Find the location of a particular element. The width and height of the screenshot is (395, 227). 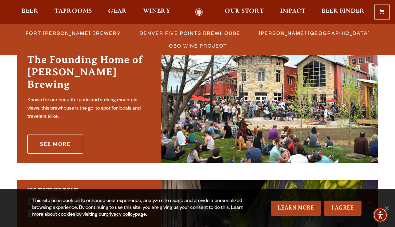

span: Our Story is located at coordinates (244, 11).